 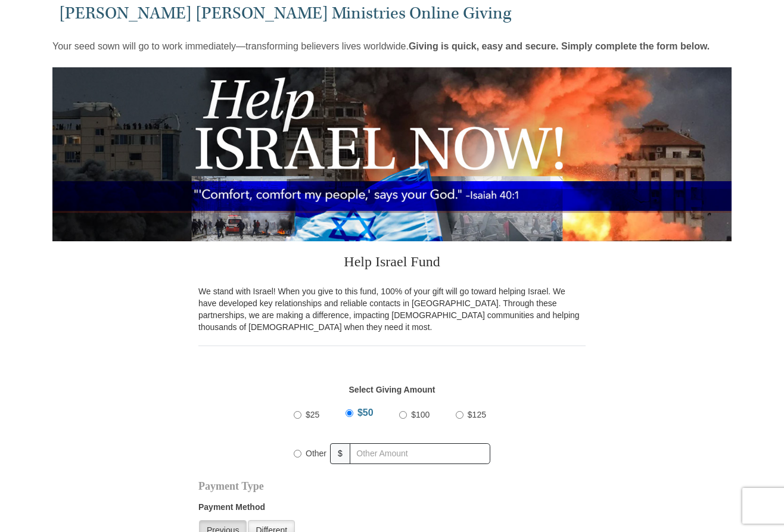 I want to click on input: Other Amount, so click(x=420, y=453).